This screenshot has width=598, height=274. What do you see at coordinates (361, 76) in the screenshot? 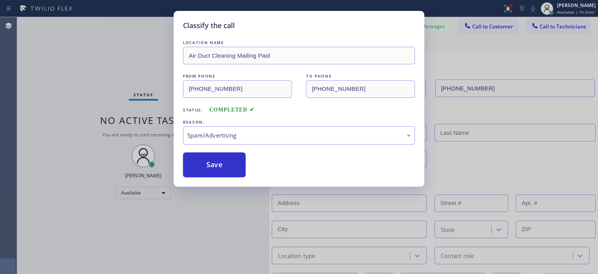
I see `div: TO PHONE` at bounding box center [361, 76].